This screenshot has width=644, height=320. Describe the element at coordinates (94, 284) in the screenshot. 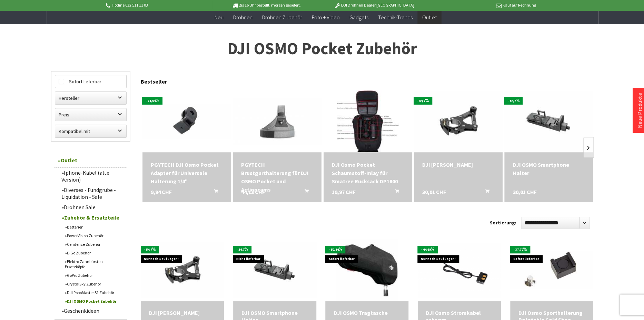

I see `a: CrystalSky Zubehör` at that location.